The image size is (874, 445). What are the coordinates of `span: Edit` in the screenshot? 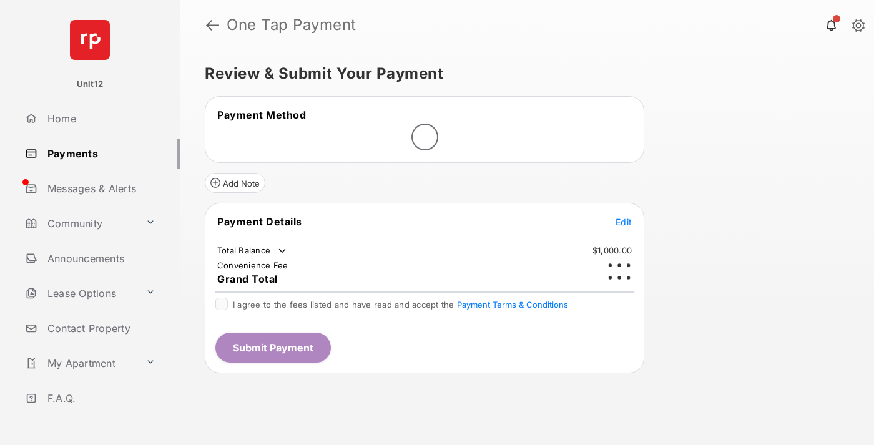 It's located at (623, 222).